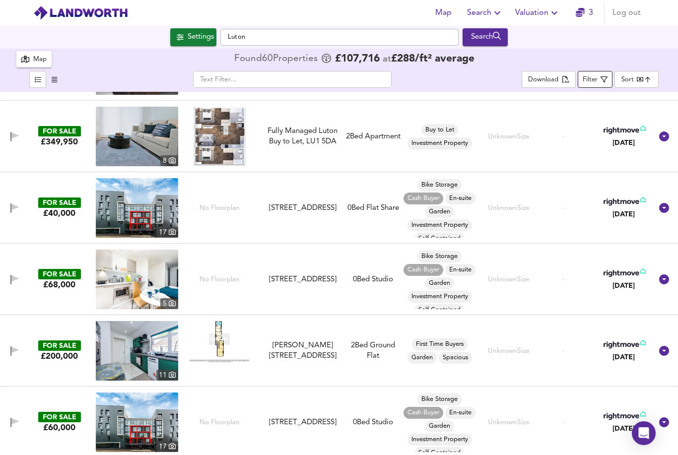  What do you see at coordinates (595, 79) in the screenshot?
I see `button: Filter` at bounding box center [595, 79].